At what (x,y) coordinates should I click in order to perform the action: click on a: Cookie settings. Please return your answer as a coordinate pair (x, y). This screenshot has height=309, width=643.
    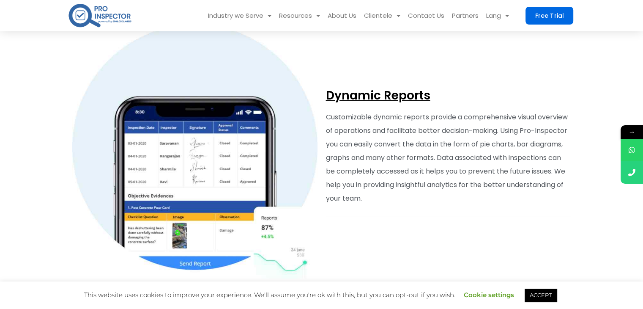
    Looking at the image, I should click on (489, 294).